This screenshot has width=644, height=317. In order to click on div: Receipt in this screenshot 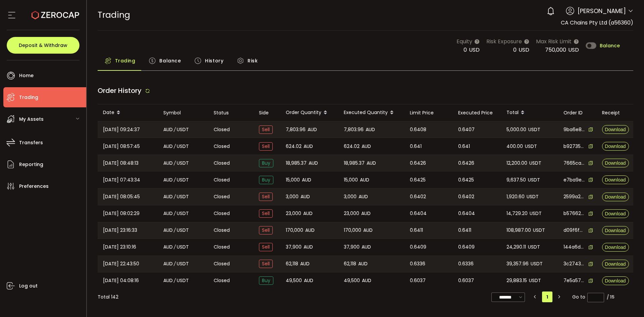, I will do `click(615, 113)`.